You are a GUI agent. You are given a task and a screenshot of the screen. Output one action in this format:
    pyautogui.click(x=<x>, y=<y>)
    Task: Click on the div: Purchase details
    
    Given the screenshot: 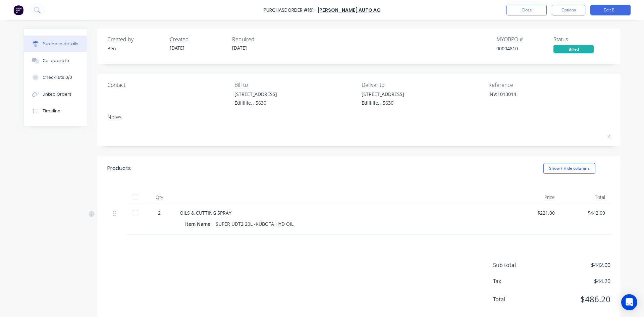 What is the action you would take?
    pyautogui.click(x=60, y=44)
    